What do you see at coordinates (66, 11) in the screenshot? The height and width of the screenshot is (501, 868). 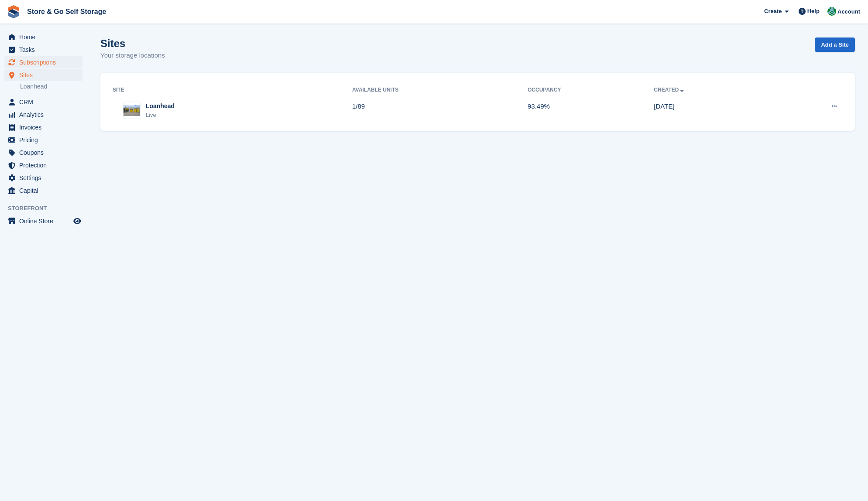 I see `a: Store & Go Self Storage` at bounding box center [66, 11].